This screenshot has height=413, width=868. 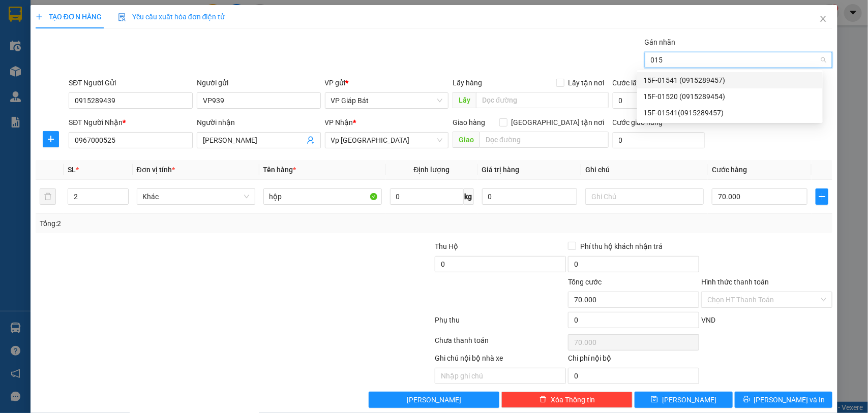 I want to click on span: 19003239, so click(x=67, y=42).